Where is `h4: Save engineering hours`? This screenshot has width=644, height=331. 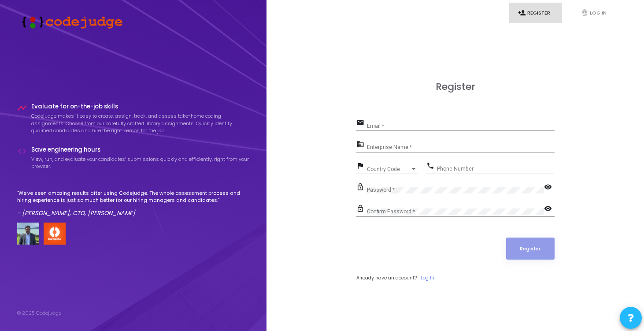
h4: Save engineering hours is located at coordinates (140, 150).